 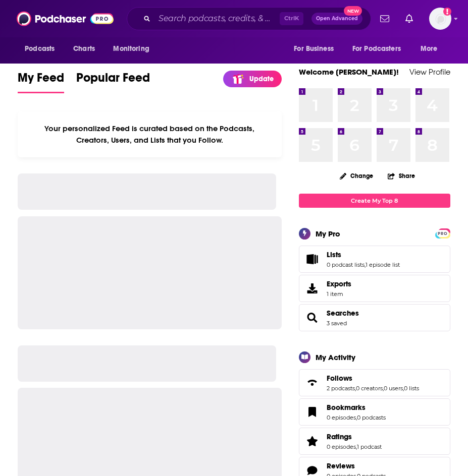 What do you see at coordinates (443, 232) in the screenshot?
I see `a: PRO` at bounding box center [443, 232].